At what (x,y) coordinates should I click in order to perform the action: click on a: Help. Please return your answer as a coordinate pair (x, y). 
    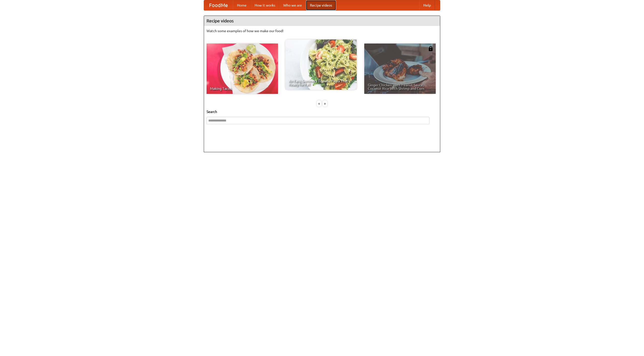
    Looking at the image, I should click on (427, 5).